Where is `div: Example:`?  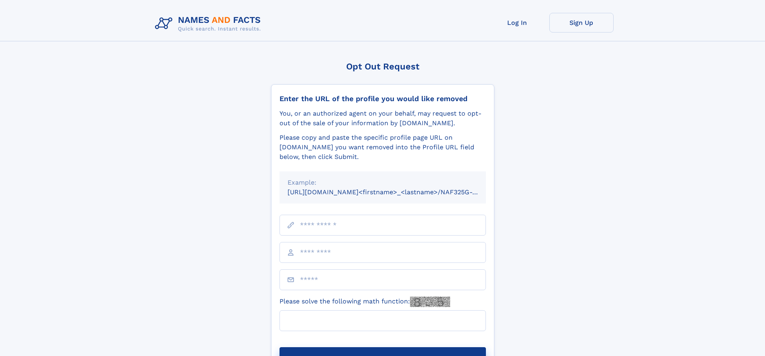 div: Example: is located at coordinates (383, 183).